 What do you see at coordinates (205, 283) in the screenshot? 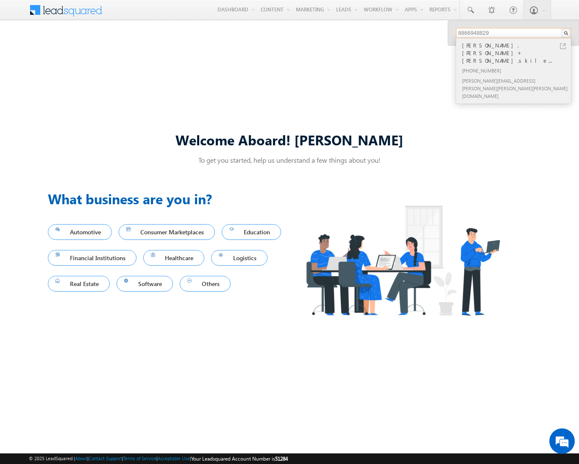
I see `span: Others` at bounding box center [205, 283].